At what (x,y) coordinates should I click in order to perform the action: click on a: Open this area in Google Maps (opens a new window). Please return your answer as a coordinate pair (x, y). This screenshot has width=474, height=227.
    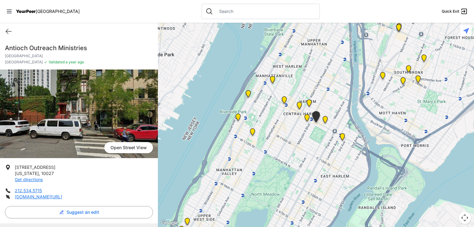
    Looking at the image, I should click on (170, 223).